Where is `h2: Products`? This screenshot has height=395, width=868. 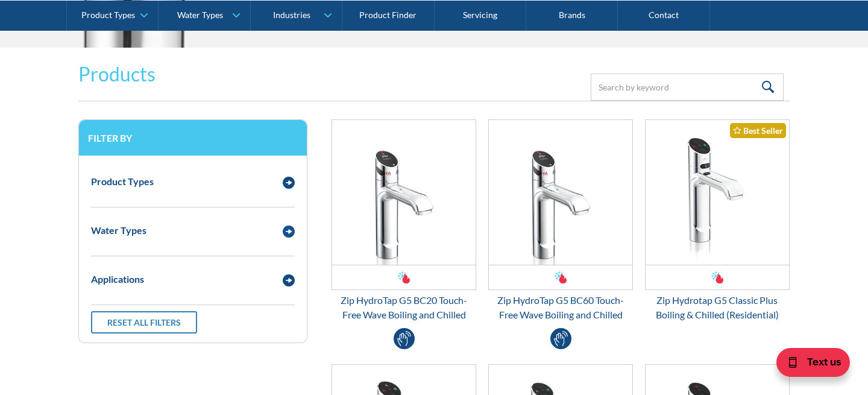 h2: Products is located at coordinates (117, 74).